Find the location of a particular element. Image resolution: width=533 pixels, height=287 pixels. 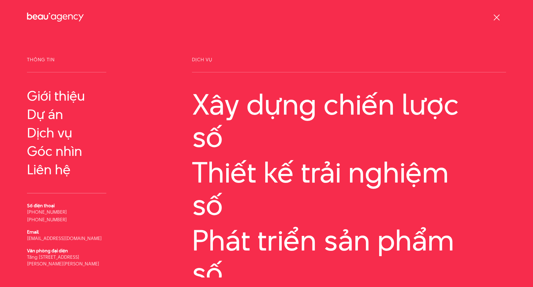

a: Dự án is located at coordinates (67, 114).